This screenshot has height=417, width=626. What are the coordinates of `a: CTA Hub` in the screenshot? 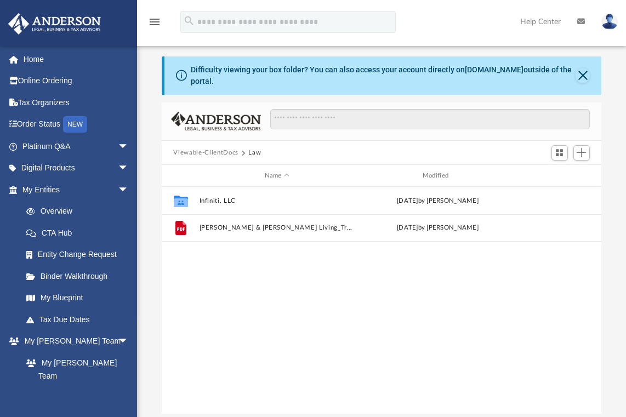 It's located at (80, 233).